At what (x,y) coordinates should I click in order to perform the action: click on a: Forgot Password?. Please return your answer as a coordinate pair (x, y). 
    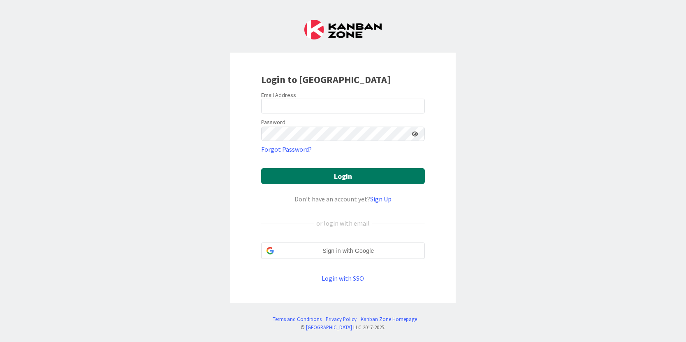
    Looking at the image, I should click on (286, 149).